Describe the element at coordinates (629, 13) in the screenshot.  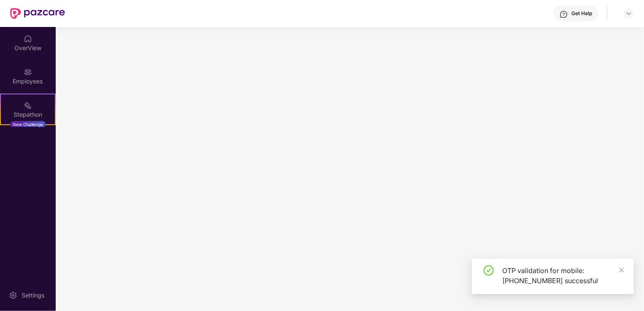
I see `img: svg+xml;base64,PHN2ZyBpZD0iRHJvcGRvd24tMzJ4MzIiIHhtbG5zPSJodHRwOi8vd3d3LnczLm9yZy8yMDAwL3N2ZyIgd2...` at that location.